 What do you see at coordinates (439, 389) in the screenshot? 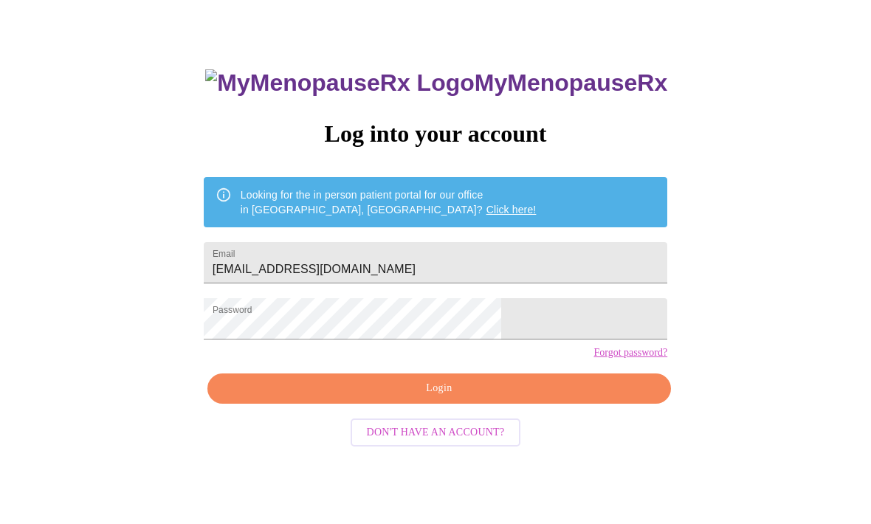
I see `span: Login` at bounding box center [439, 389].